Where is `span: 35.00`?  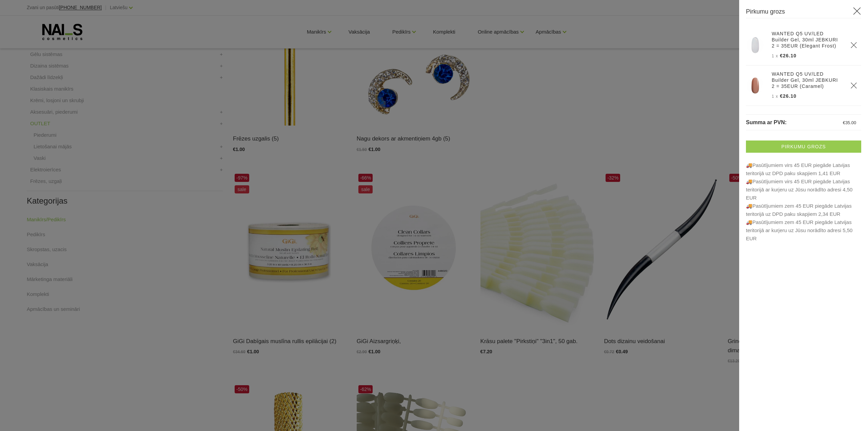 span: 35.00 is located at coordinates (850, 123).